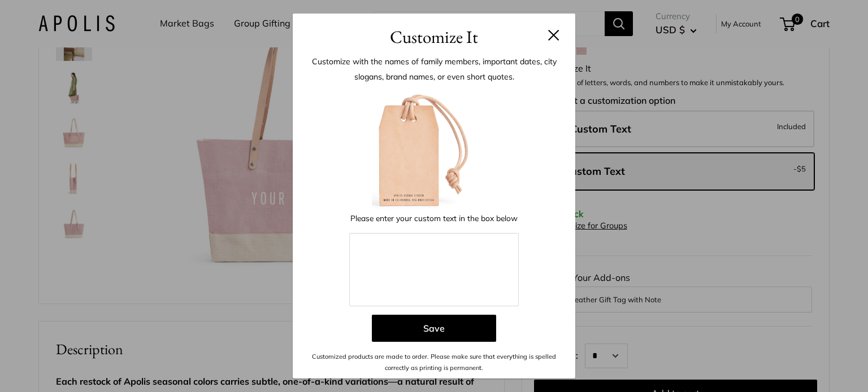  What do you see at coordinates (434, 36) in the screenshot?
I see `h3: Customize It` at bounding box center [434, 36].